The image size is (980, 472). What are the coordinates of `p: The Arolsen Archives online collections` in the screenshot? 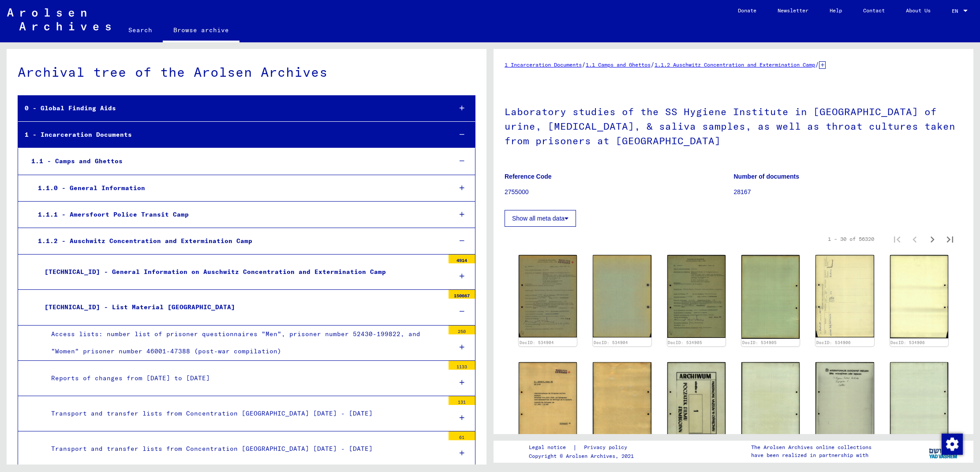 It's located at (810, 447).